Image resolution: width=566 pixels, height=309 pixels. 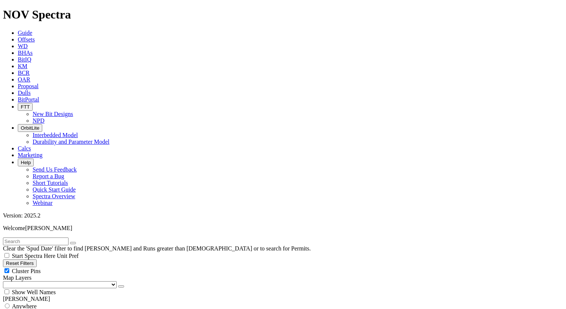 I want to click on a: BitIQ, so click(x=24, y=59).